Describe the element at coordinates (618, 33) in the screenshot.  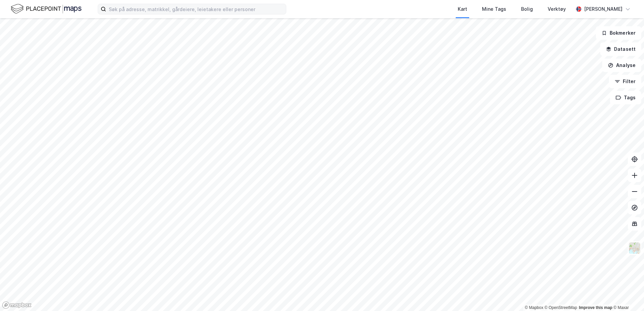
I see `button: Bokmerker` at that location.